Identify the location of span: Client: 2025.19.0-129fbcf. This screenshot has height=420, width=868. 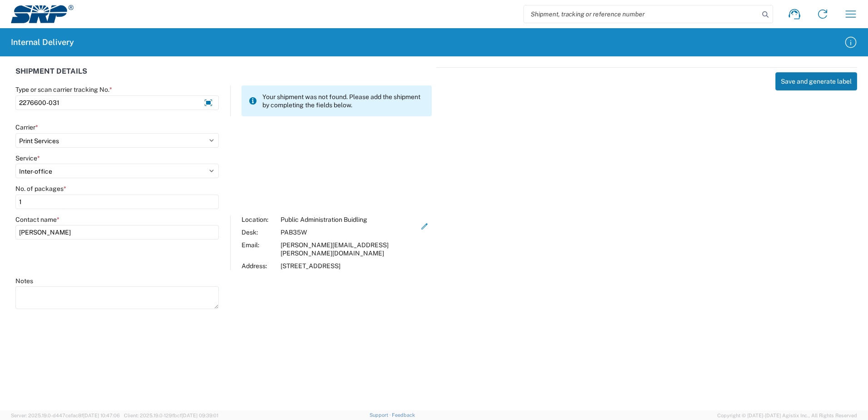
(172, 416).